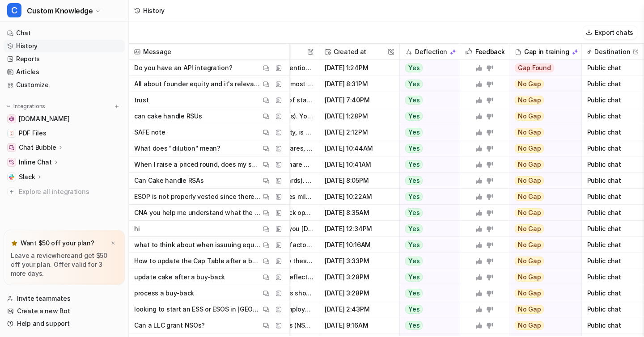  I want to click on a: Articles, so click(64, 72).